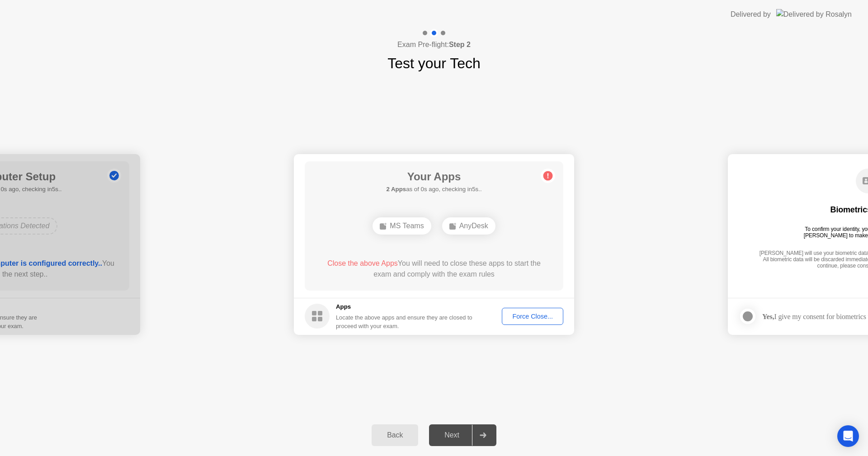 The image size is (868, 456). Describe the element at coordinates (433, 177) in the screenshot. I see `h1: Your Apps` at that location.